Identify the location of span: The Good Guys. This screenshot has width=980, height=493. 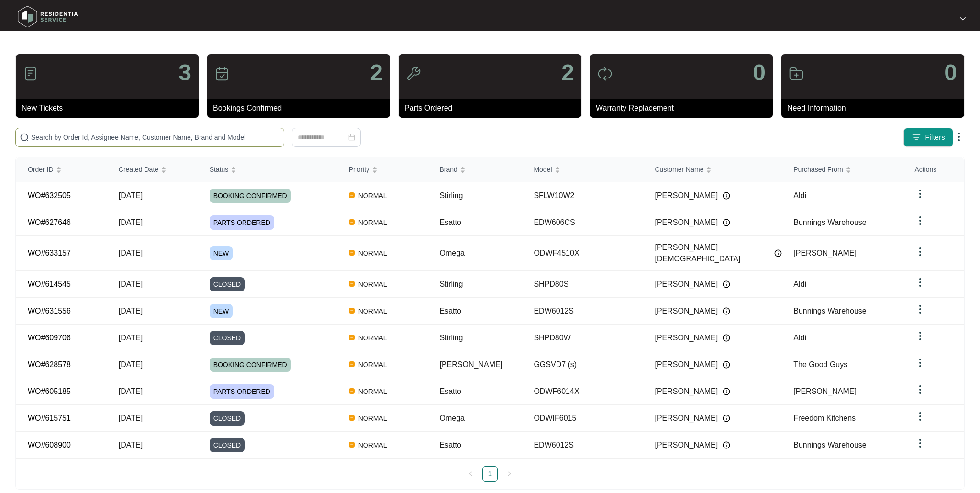
(821, 364).